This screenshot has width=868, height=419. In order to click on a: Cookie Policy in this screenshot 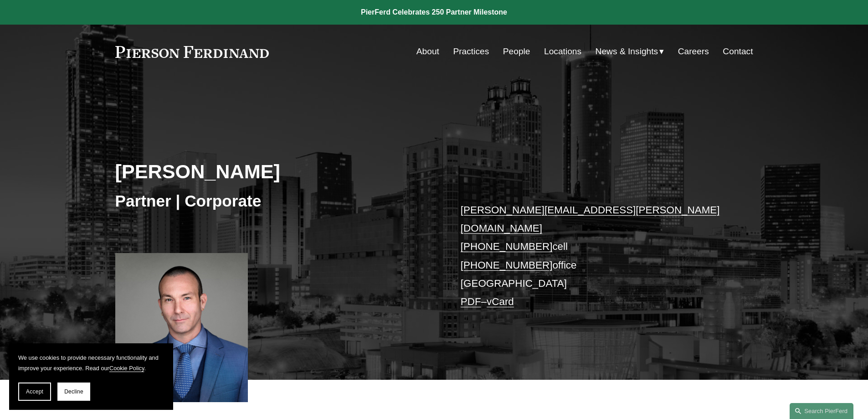, I will do `click(126, 367)`.